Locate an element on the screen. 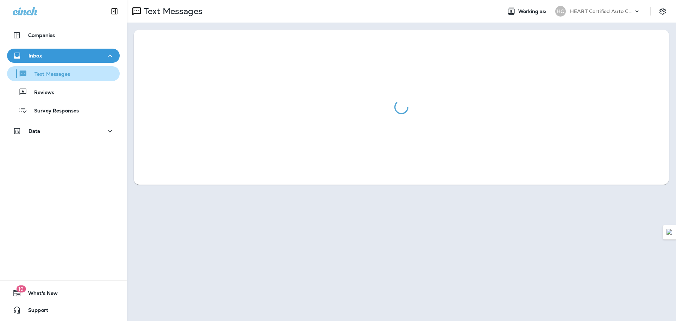 The image size is (676, 321). button: Companies is located at coordinates (63, 35).